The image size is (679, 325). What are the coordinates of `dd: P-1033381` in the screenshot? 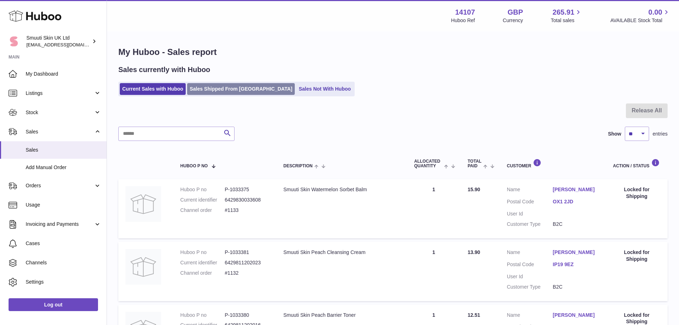 It's located at (247, 252).